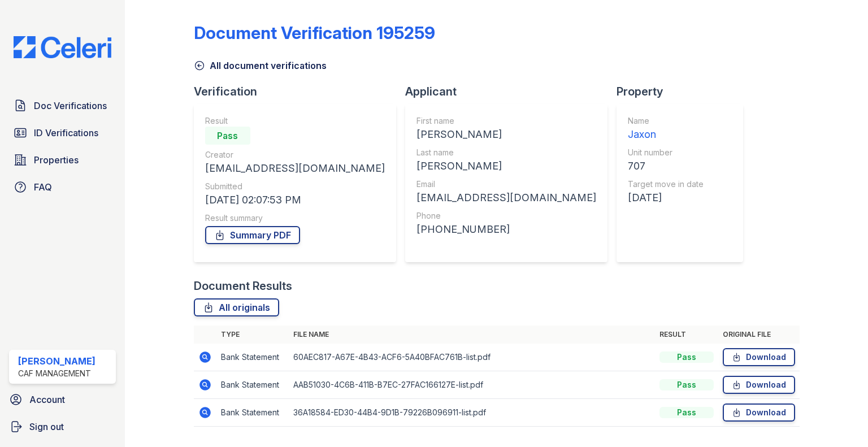 The width and height of the screenshot is (868, 447). Describe the element at coordinates (684, 92) in the screenshot. I see `div: Property` at that location.